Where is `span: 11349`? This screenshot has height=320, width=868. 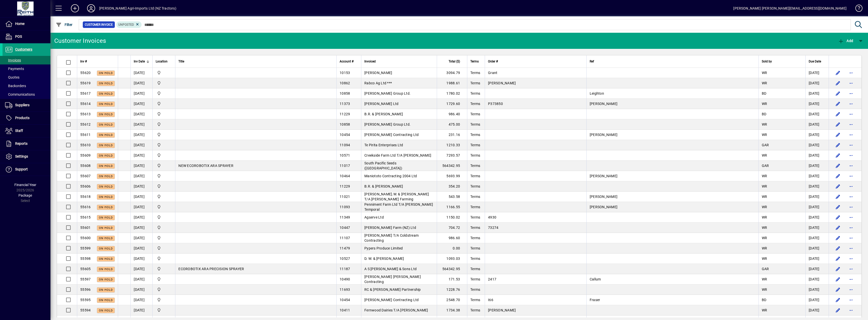 span: 11349 is located at coordinates (345, 218).